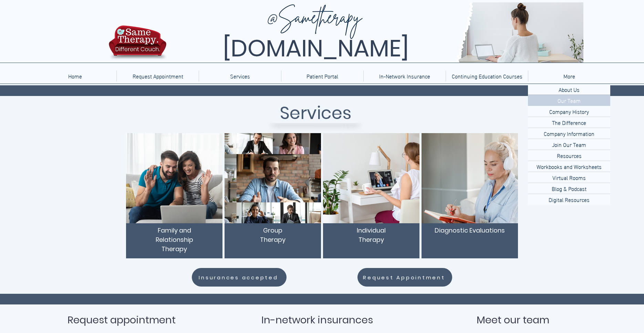 Image resolution: width=644 pixels, height=333 pixels. What do you see at coordinates (239, 76) in the screenshot?
I see `div: Services` at bounding box center [239, 76].